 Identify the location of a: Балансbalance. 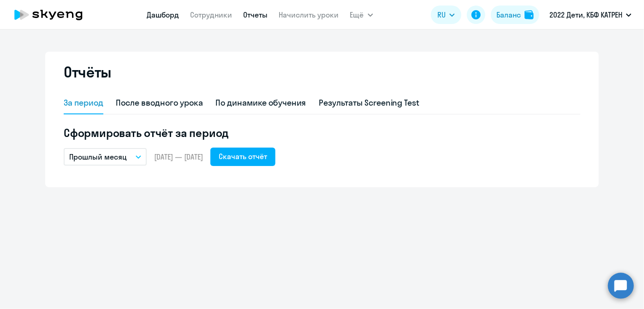
(515, 15).